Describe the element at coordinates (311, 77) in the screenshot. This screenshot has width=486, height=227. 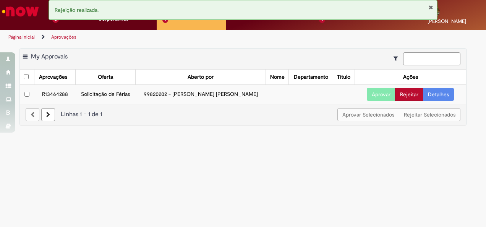
I see `div: Departamento` at that location.